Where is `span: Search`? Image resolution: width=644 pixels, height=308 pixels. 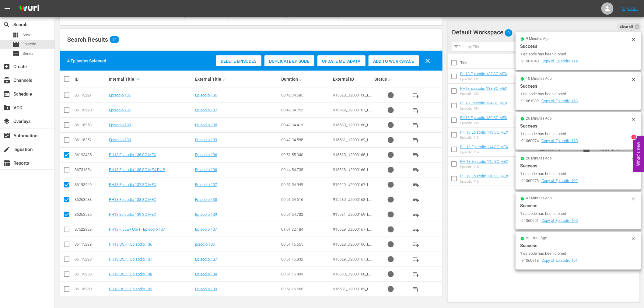
span: Search is located at coordinates (7, 24).